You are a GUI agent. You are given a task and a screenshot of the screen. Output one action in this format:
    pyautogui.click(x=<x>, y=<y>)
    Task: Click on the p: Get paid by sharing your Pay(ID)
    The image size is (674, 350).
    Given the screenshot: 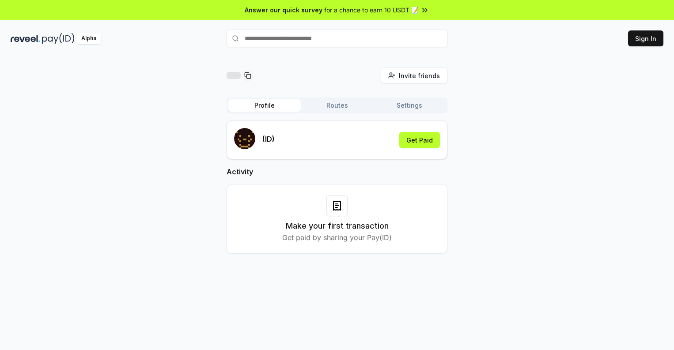 What is the action you would take?
    pyautogui.click(x=337, y=238)
    